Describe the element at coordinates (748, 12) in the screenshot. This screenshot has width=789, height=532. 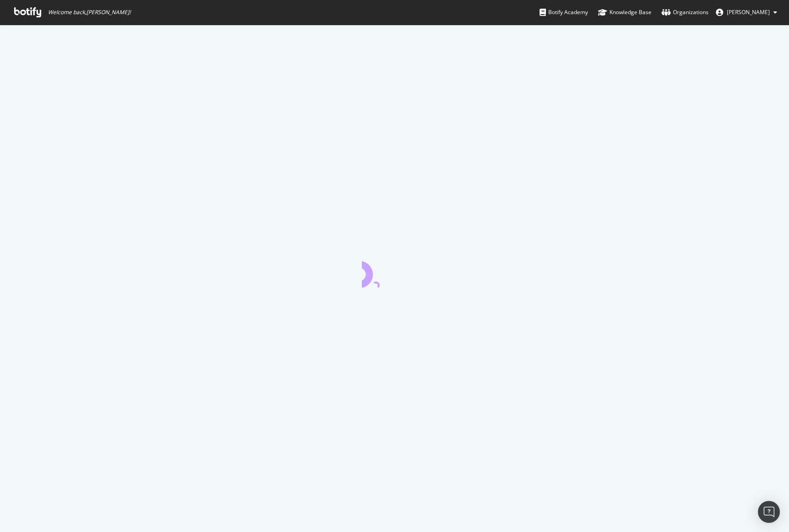
I see `span: Mike Tekula` at that location.